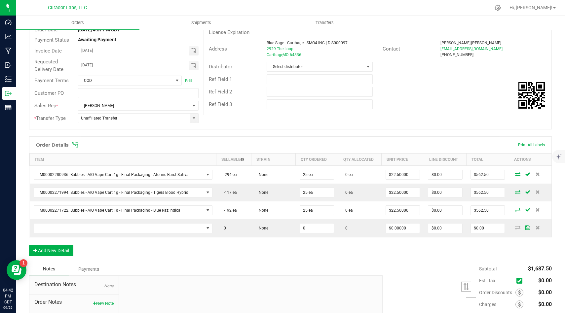 The height and width of the screenshot is (313, 565). What do you see at coordinates (51, 251) in the screenshot?
I see `button: Add New Detail` at bounding box center [51, 251].